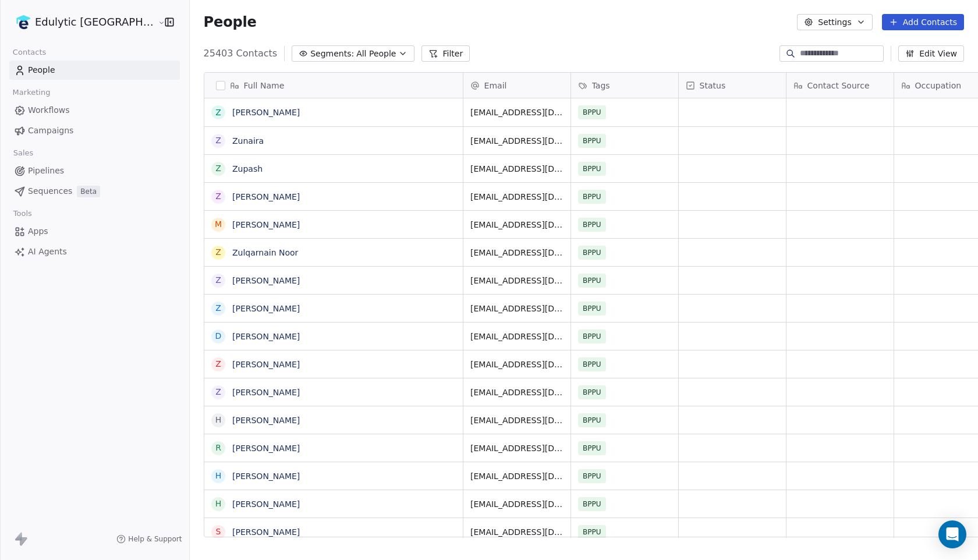 This screenshot has width=978, height=560. What do you see at coordinates (94, 231) in the screenshot?
I see `a: Apps` at bounding box center [94, 231].